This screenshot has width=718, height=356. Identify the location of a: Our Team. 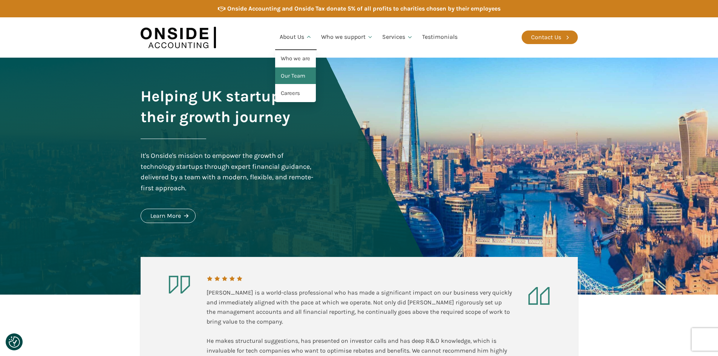
(295, 76).